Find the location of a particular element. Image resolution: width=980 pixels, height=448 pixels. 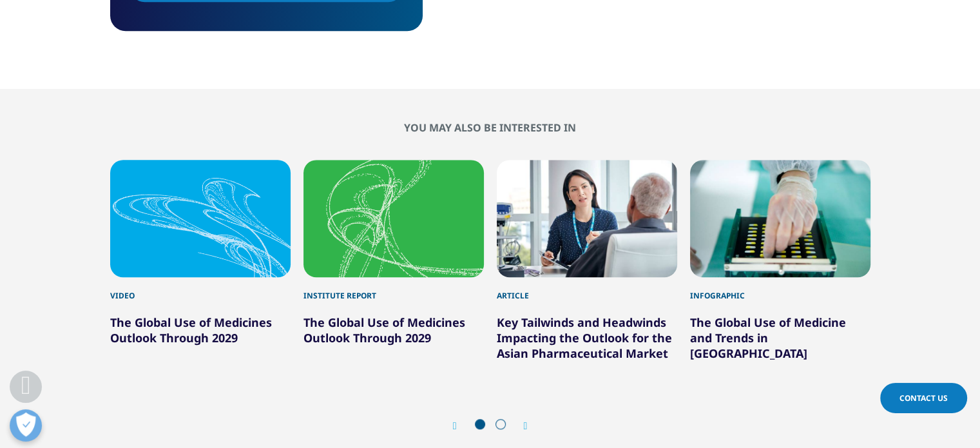

div: 4 / 6 is located at coordinates (780, 261).